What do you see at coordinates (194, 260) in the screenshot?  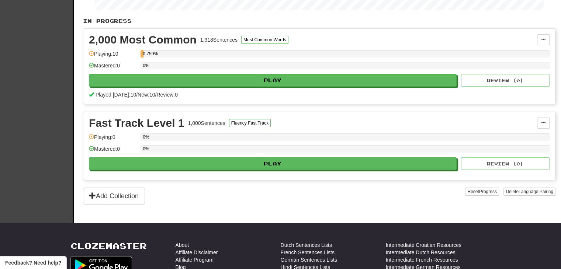 I see `a: Affiliate Program` at bounding box center [194, 260].